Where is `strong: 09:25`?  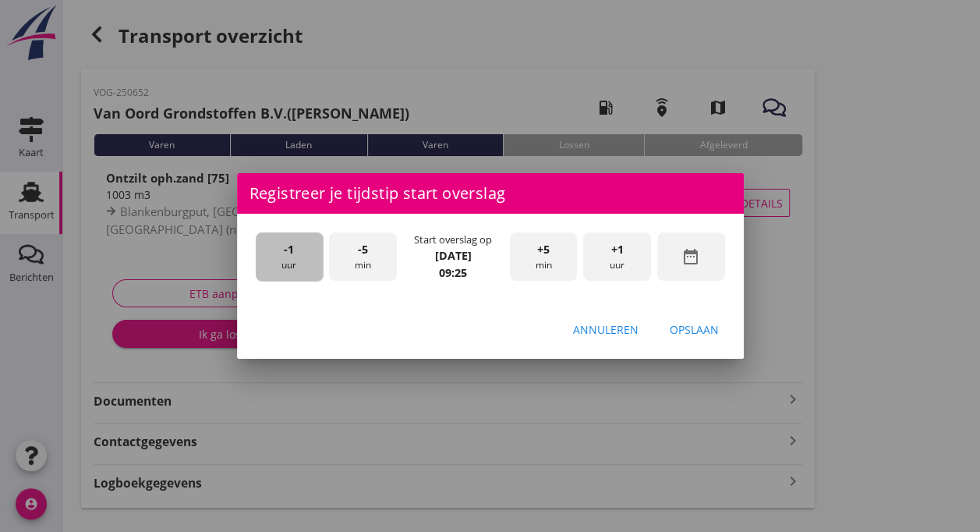
strong: 09:25 is located at coordinates (453, 272).